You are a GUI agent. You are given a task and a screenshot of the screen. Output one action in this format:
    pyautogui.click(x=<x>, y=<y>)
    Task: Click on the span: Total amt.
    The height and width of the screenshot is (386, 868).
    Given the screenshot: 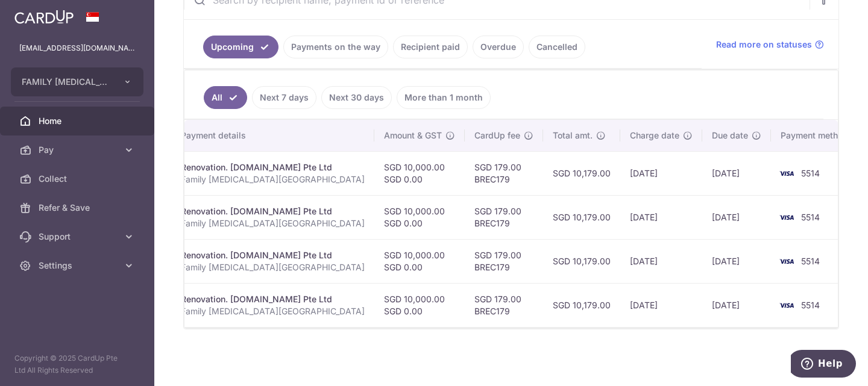 What is the action you would take?
    pyautogui.click(x=573, y=136)
    